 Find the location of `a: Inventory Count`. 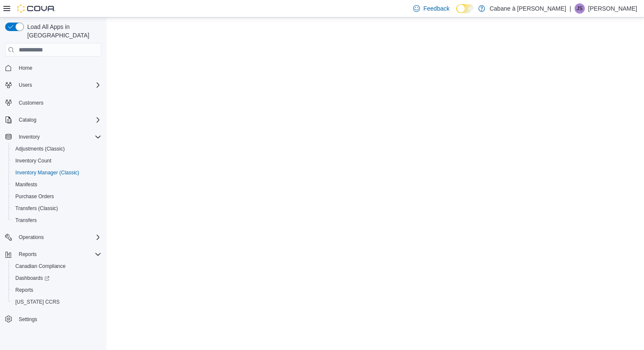

a: Inventory Count is located at coordinates (34, 161).